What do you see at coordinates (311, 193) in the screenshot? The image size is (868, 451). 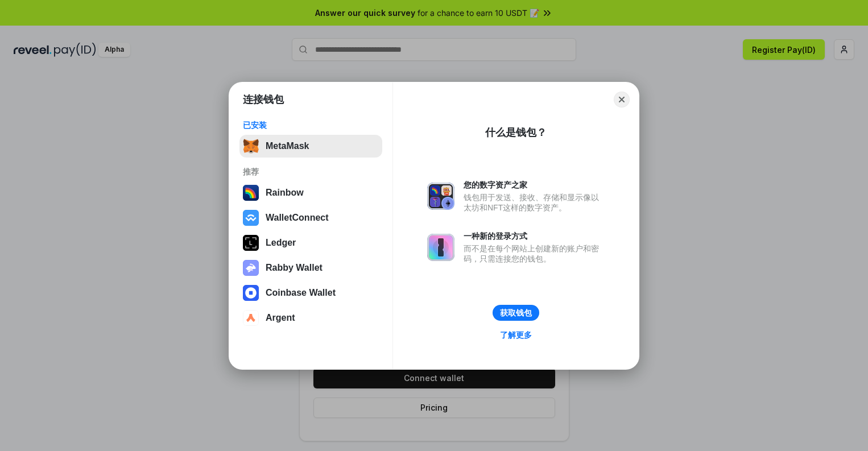 I see `button: Rainbow` at bounding box center [311, 193].